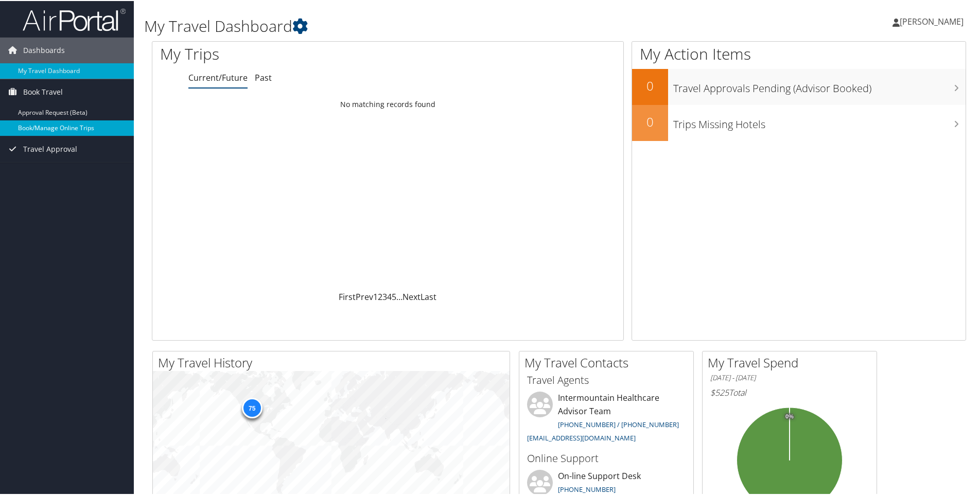  I want to click on h3: Travel Agents, so click(606, 379).